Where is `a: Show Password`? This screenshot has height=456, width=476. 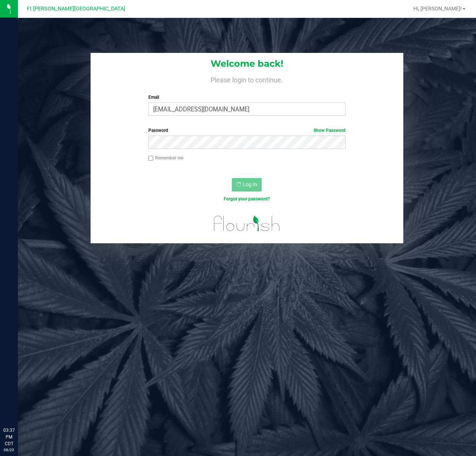
a: Show Password is located at coordinates (330, 130).